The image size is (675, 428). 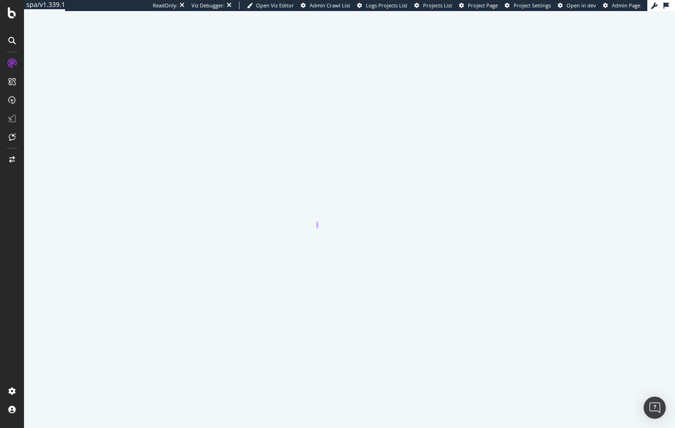 I want to click on a: Project Page, so click(x=478, y=6).